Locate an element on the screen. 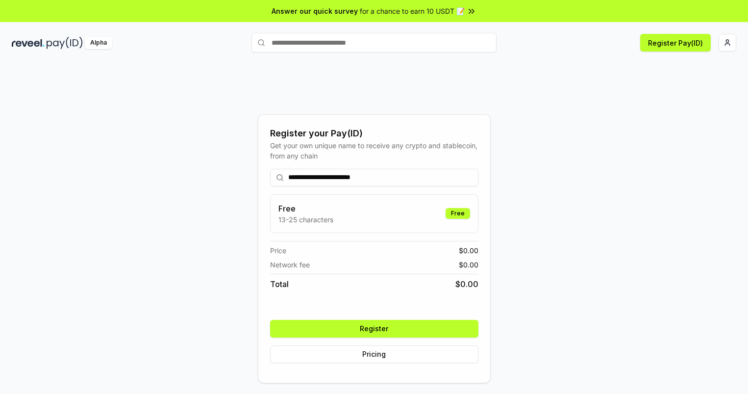 This screenshot has height=394, width=748. span: Price is located at coordinates (278, 250).